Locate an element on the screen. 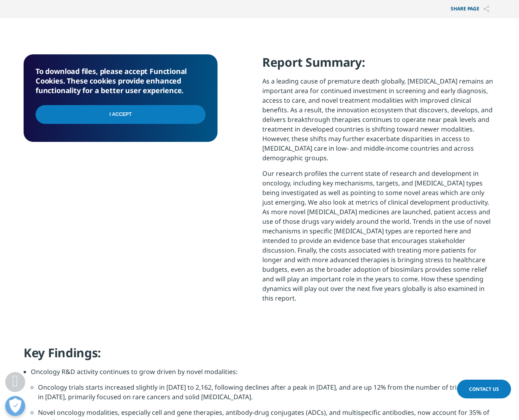  p: Our research profiles the current state of research and development in oncology, including key me... is located at coordinates (379, 238).